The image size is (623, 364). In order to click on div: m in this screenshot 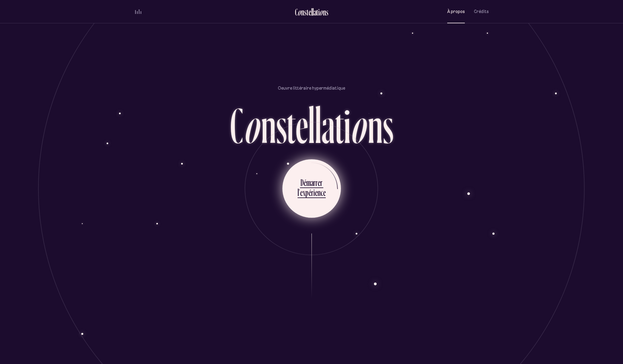, I will do `click(308, 182)`.